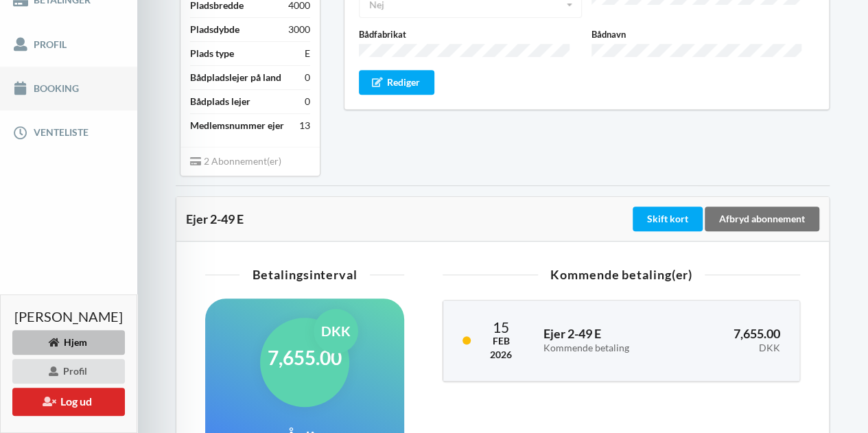 The height and width of the screenshot is (433, 868). What do you see at coordinates (305, 275) in the screenshot?
I see `div: Betalingsinterval` at bounding box center [305, 275].